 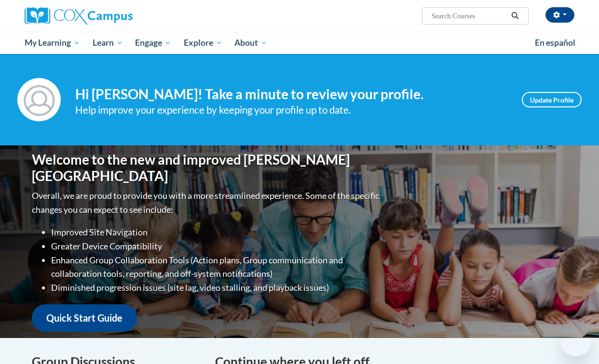 I want to click on li: Enhanced Group Collaboration Tools (Action plans, Group communication and collaboration tools, re..., so click(x=216, y=267).